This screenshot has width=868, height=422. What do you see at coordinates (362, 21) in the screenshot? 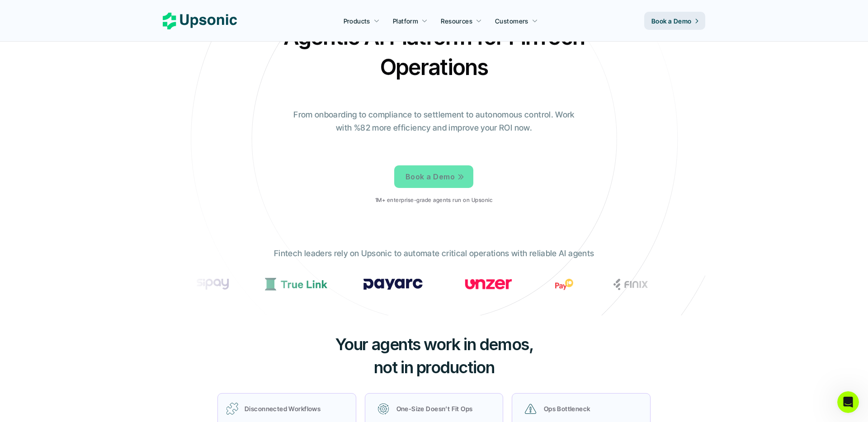
I see `a: Products` at bounding box center [362, 21].